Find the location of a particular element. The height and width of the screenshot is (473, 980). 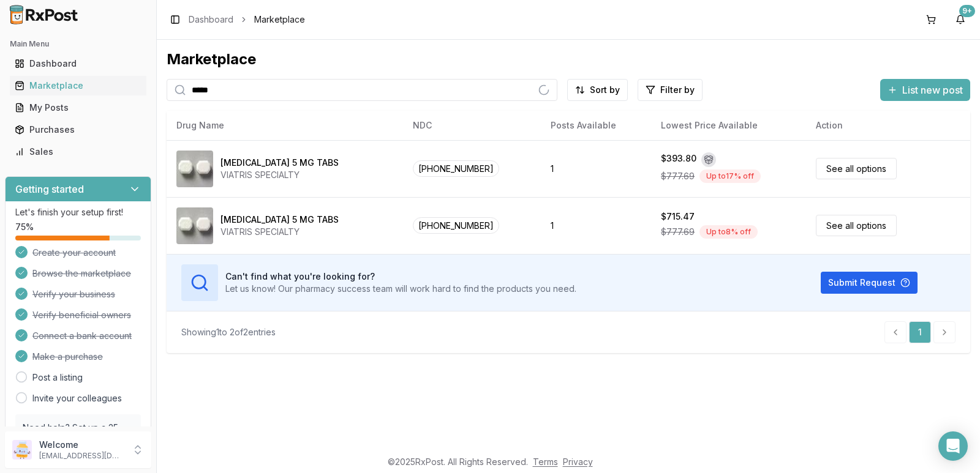

img: RxPost Logo is located at coordinates (44, 15).